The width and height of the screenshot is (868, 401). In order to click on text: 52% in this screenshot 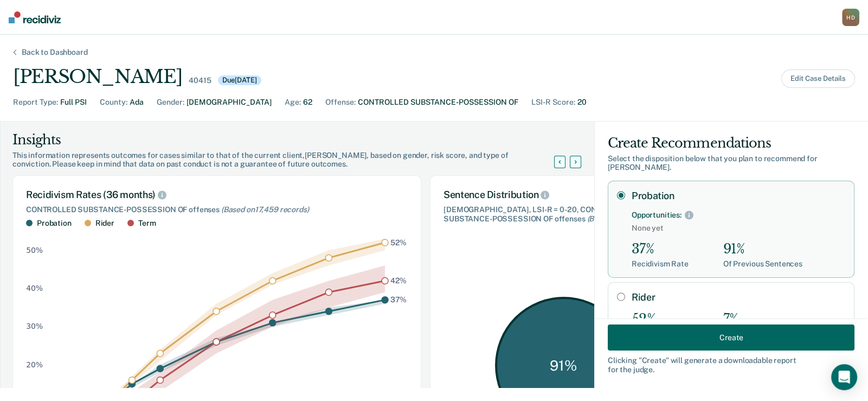, I will do `click(398, 242)`.